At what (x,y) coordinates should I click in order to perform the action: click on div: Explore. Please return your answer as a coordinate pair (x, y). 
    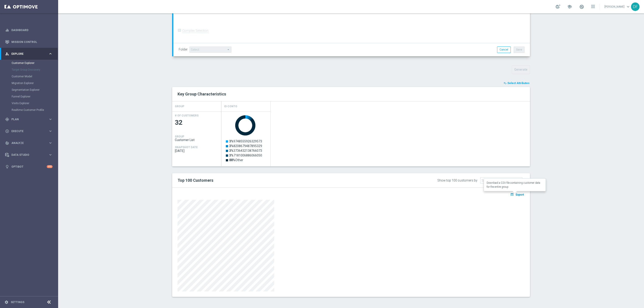
    Looking at the image, I should click on (27, 54).